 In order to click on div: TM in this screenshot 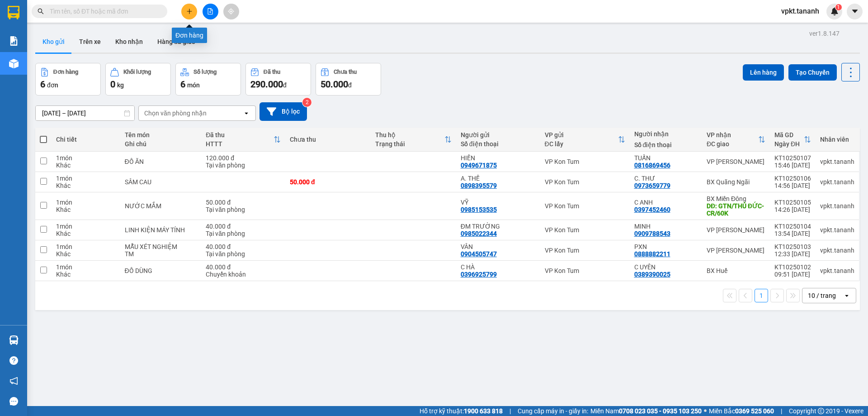, I will do `click(161, 254)`.